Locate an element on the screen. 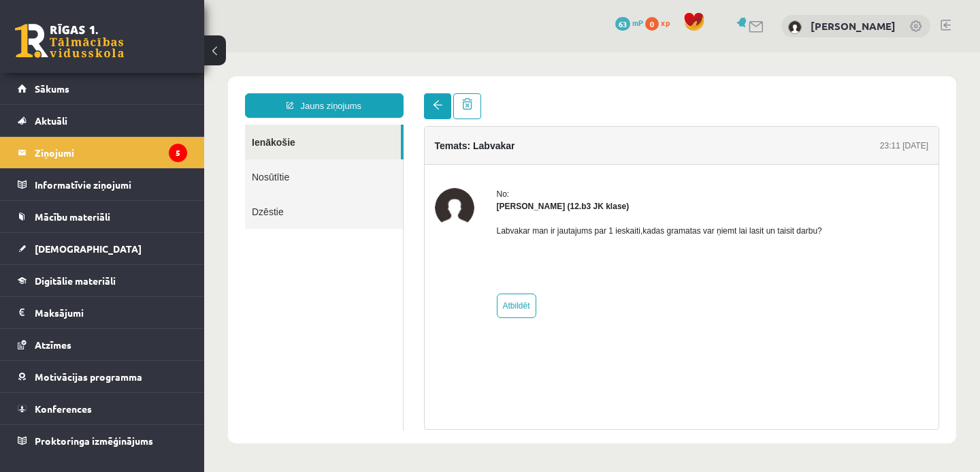 The height and width of the screenshot is (472, 980). a: Digitālie materiāli is located at coordinates (102, 280).